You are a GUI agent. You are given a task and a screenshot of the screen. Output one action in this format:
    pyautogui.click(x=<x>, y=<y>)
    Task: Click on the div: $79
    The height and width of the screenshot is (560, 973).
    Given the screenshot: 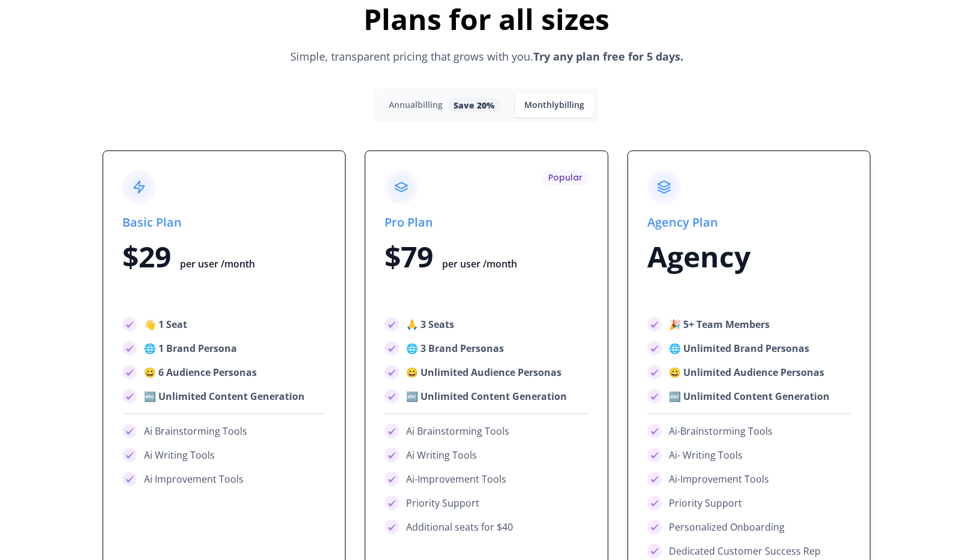 What is the action you would take?
    pyautogui.click(x=486, y=268)
    